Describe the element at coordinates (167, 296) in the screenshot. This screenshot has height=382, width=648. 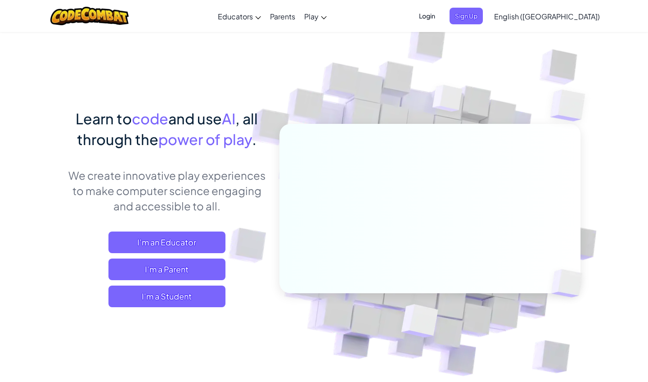
I see `button: I'm a Student` at that location.